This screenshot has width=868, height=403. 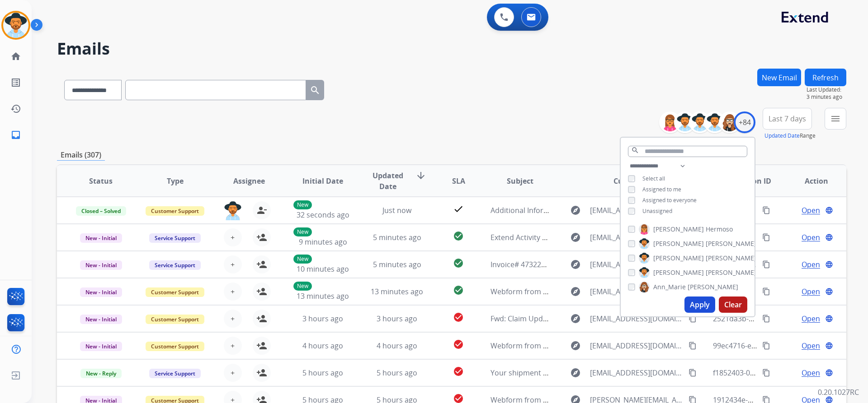 What do you see at coordinates (661, 189) in the screenshot?
I see `span: Assigned to me` at bounding box center [661, 189].